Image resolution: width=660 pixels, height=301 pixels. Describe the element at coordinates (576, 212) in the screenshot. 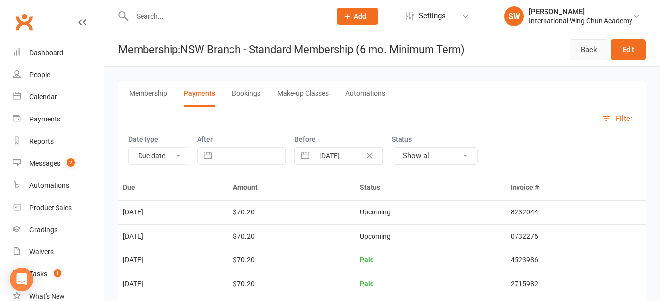

I see `td: 8232044` at that location.